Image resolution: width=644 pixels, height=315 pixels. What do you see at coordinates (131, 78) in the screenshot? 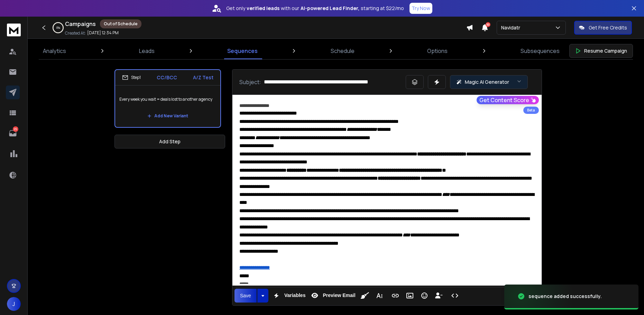
I see `div: Step 1` at bounding box center [131, 78].